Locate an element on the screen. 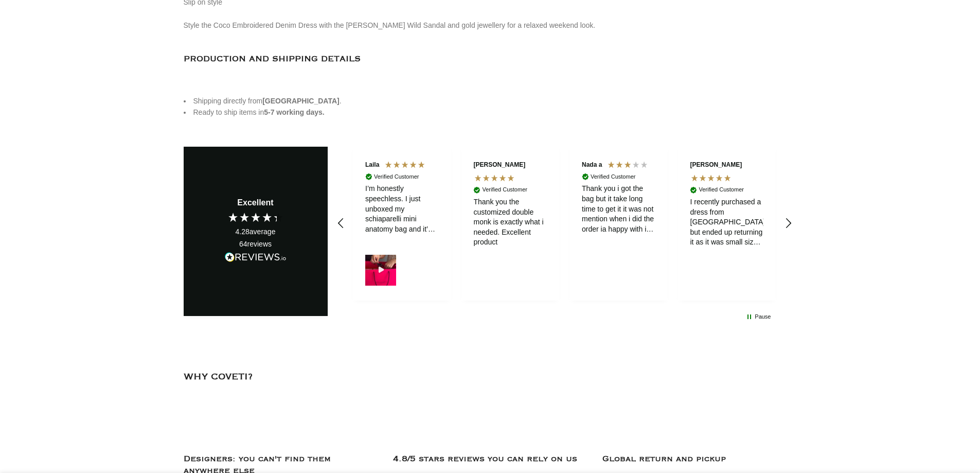  h4: PRODUCTION AND SHIPPING DETAILS is located at coordinates (272, 59).